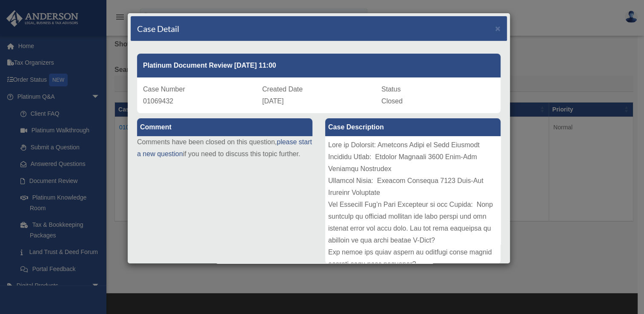 The width and height of the screenshot is (644, 314). I want to click on label: Case Description, so click(413, 127).